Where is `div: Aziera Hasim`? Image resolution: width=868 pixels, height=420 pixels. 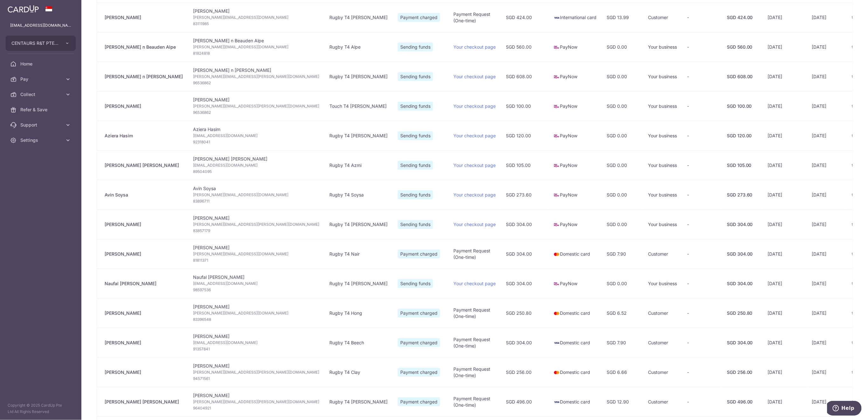
div: Aziera Hasim is located at coordinates (144, 136).